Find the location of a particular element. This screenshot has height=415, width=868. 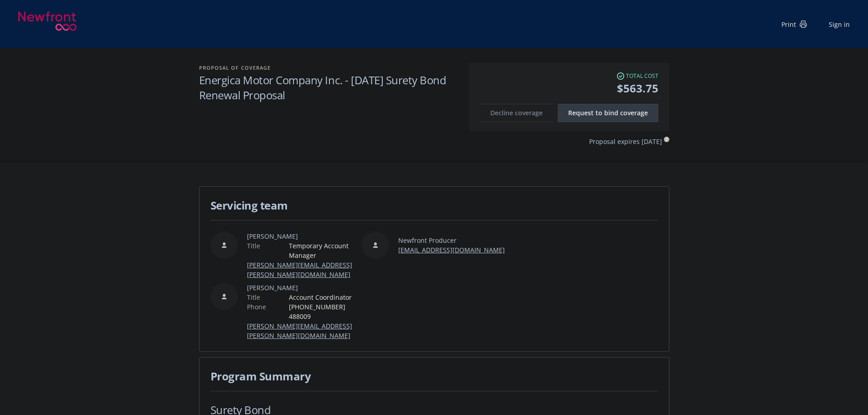

span: Temporary Account Manager is located at coordinates (324, 251).